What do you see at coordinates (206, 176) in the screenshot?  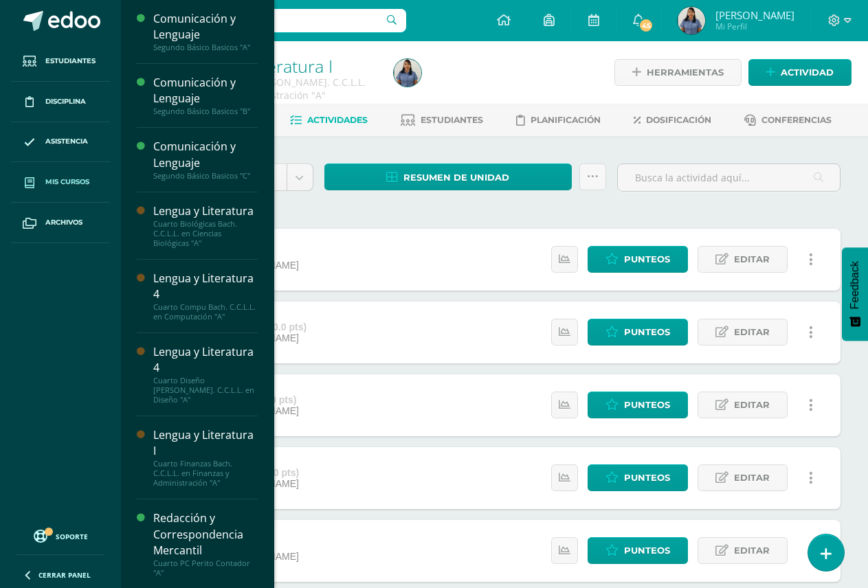 I see `div: Segundo Básico Basicos "C"` at bounding box center [206, 176].